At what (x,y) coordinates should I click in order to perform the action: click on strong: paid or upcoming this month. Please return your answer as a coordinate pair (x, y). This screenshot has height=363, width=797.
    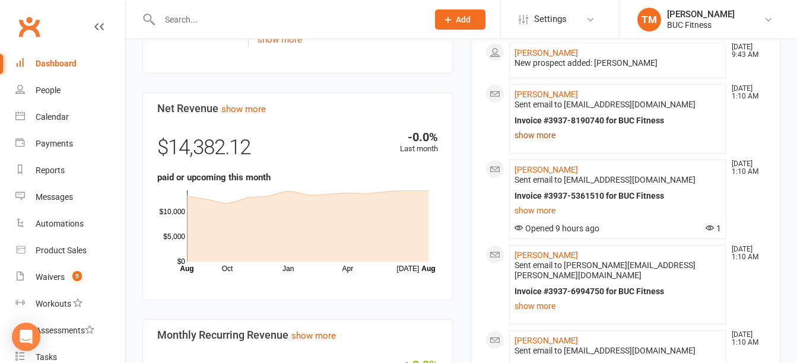
    Looking at the image, I should click on (214, 178).